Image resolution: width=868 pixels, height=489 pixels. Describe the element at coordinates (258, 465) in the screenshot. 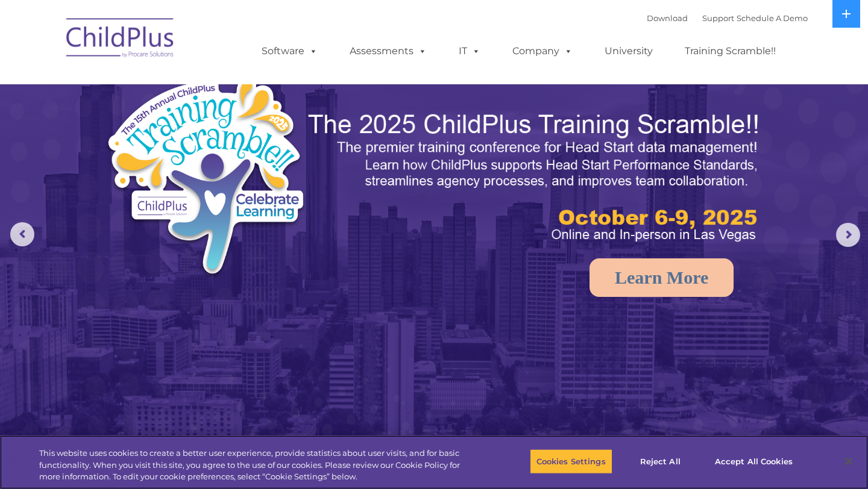

I see `div: This website uses cookies to create a better user experience, provide statistics about user visit...` at that location.